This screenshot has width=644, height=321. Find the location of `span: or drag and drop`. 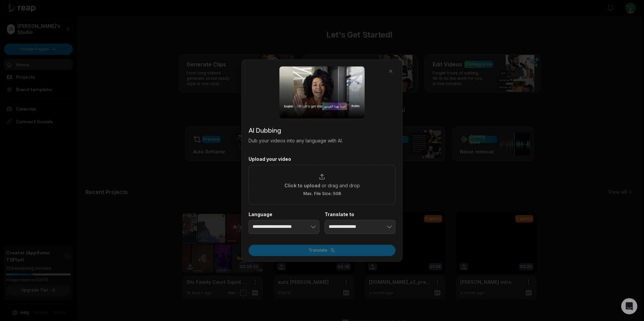

span: or drag and drop is located at coordinates (341, 185).